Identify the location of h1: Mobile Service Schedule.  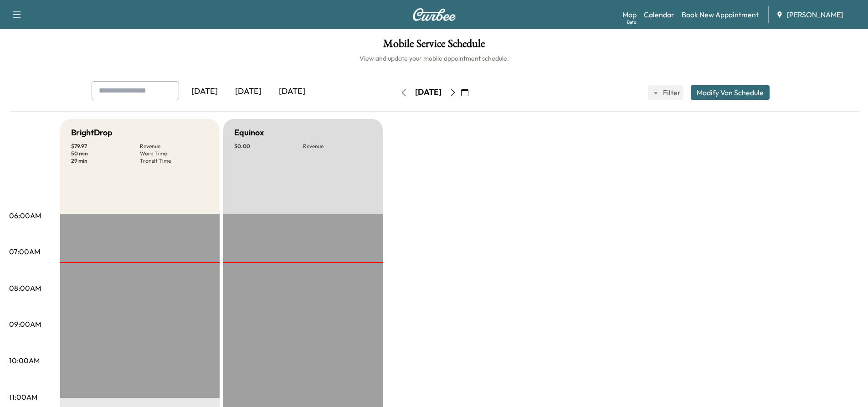
(434, 46).